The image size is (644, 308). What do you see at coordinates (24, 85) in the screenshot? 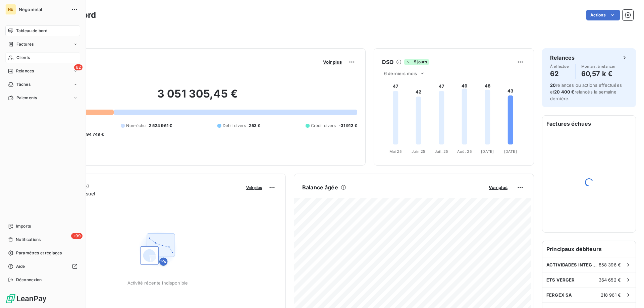
I see `span: Tâches` at bounding box center [24, 85].